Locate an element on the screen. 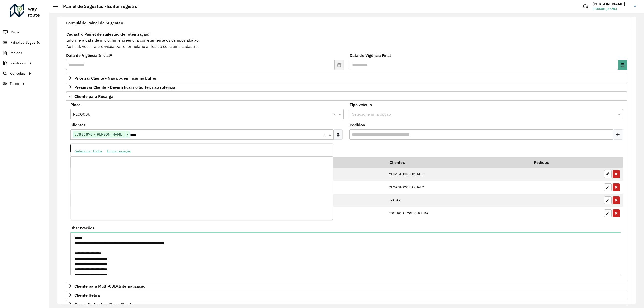 Image resolution: width=644 pixels, height=308 pixels. td: COMERCIAL CRESCER LTDA is located at coordinates (458, 213).